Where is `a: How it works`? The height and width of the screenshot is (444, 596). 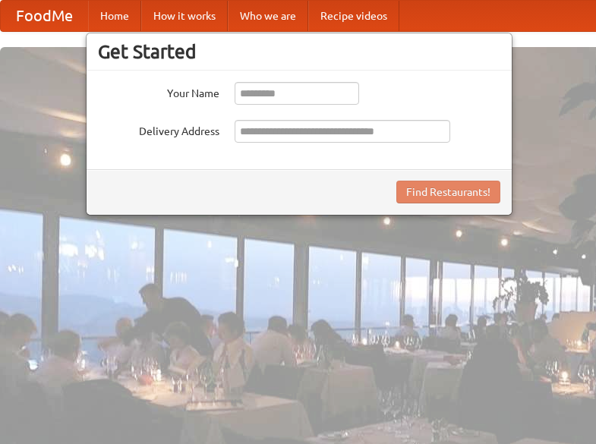
a: How it works is located at coordinates (184, 16).